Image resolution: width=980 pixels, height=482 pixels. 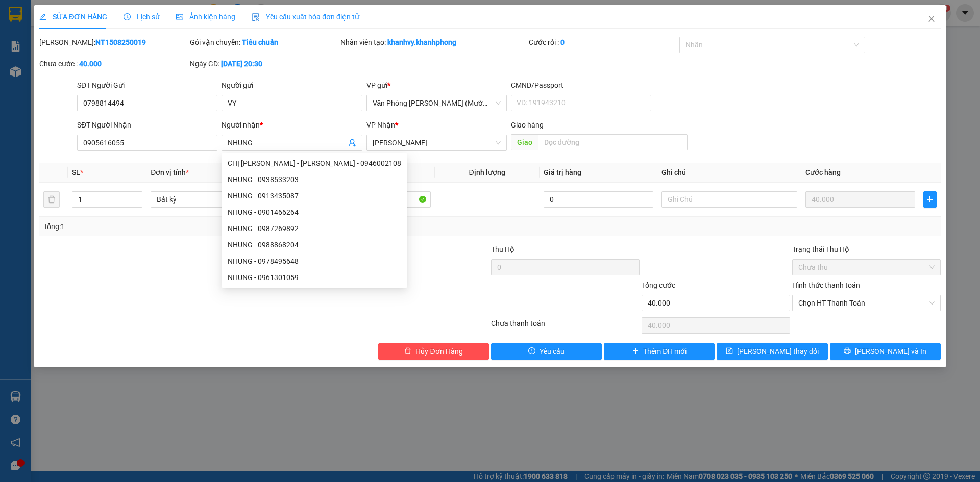 I want to click on span: Định lượng, so click(x=487, y=173).